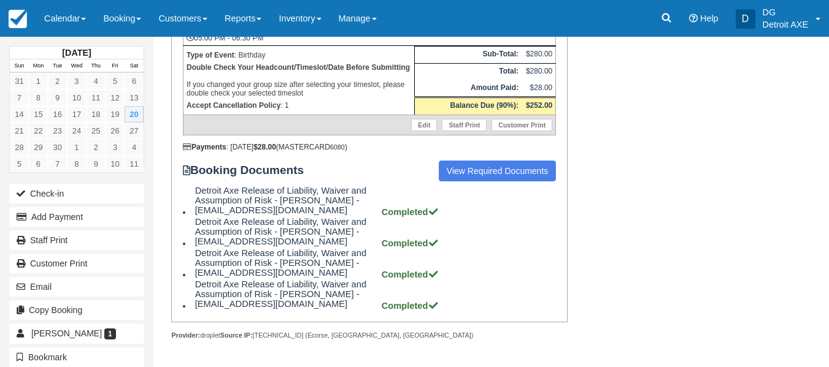 The height and width of the screenshot is (367, 829). Describe the element at coordinates (38, 66) in the screenshot. I see `th: Mon` at that location.